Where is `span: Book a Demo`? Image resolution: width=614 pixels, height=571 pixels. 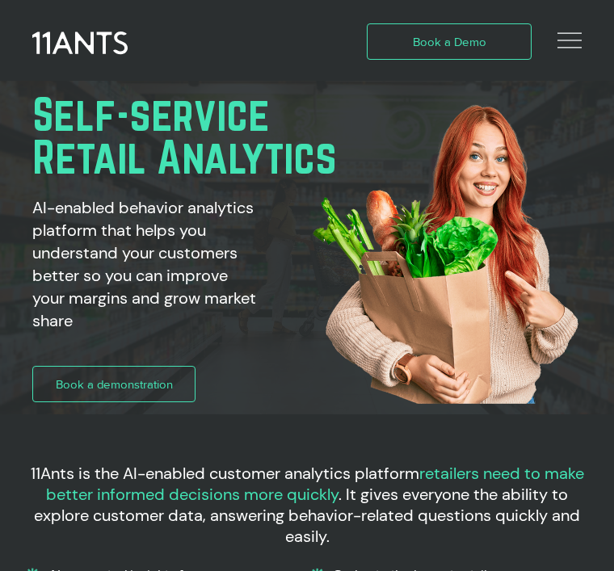
span: Book a Demo is located at coordinates (449, 41).